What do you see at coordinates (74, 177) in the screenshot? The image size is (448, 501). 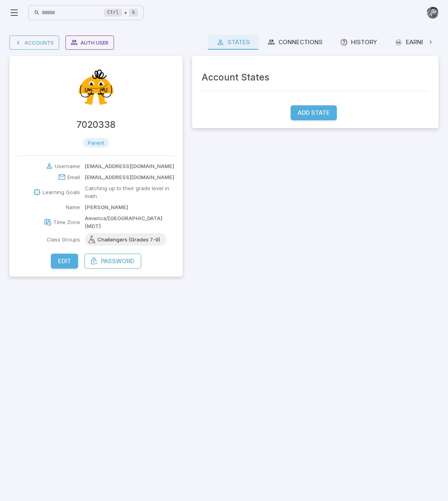 I see `p: Email` at bounding box center [74, 177].